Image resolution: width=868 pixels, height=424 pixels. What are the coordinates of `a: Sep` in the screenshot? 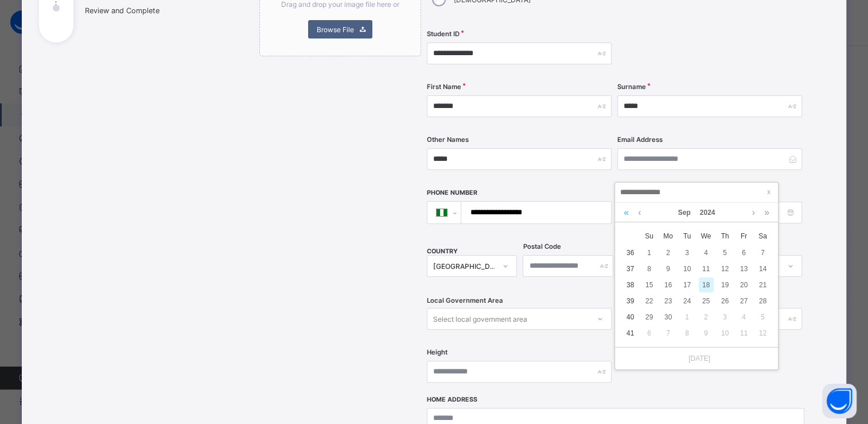 It's located at (685, 212).